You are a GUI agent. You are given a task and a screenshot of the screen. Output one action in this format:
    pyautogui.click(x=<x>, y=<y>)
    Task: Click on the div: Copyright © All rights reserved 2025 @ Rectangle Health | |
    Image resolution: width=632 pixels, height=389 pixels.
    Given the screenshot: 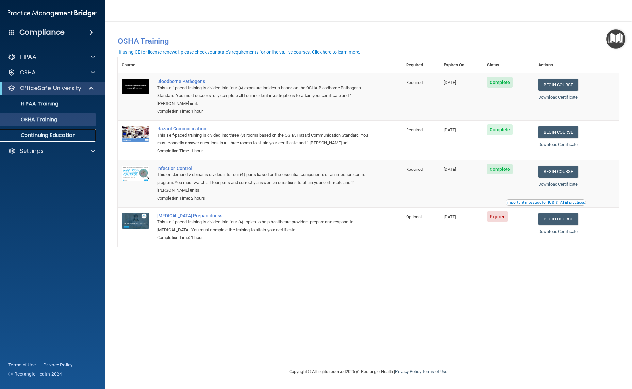 What is the action you would take?
    pyautogui.click(x=368, y=372)
    